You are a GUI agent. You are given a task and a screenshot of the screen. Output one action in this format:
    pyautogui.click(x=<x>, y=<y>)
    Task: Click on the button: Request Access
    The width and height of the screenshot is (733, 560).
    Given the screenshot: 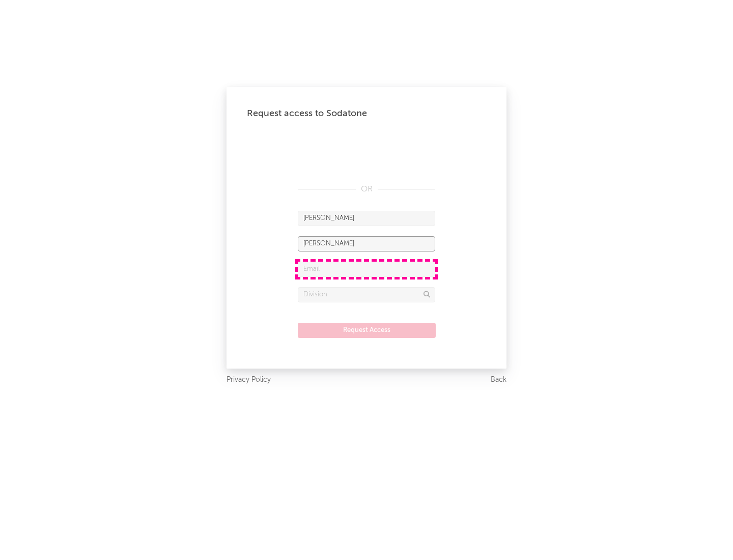 What is the action you would take?
    pyautogui.click(x=367, y=330)
    